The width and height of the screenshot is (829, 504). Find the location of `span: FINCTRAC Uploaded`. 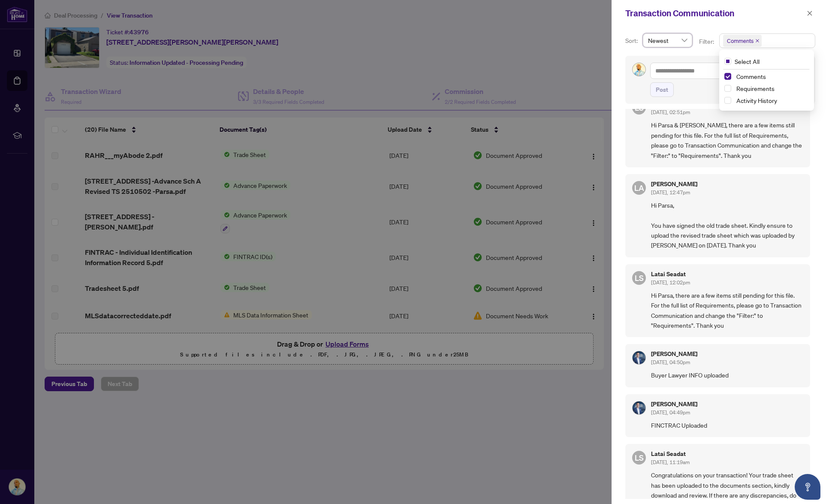

span: FINCTRAC Uploaded is located at coordinates (727, 425).